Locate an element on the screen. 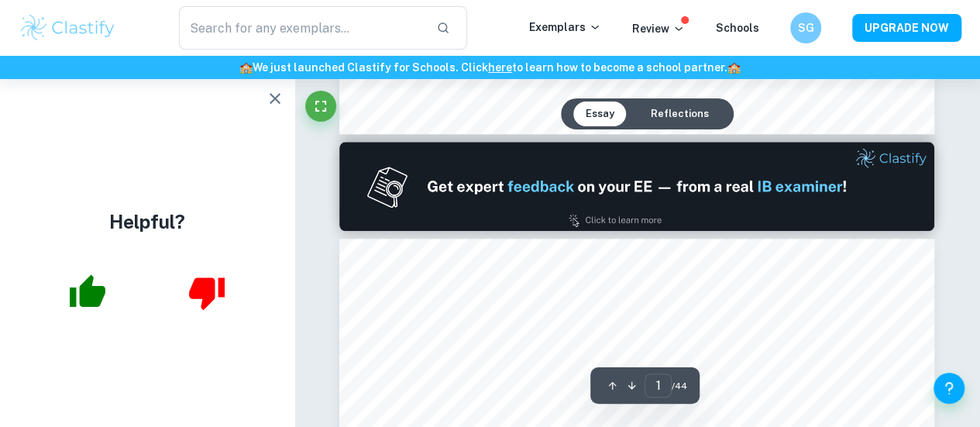 The width and height of the screenshot is (980, 427). p: Review is located at coordinates (659, 29).